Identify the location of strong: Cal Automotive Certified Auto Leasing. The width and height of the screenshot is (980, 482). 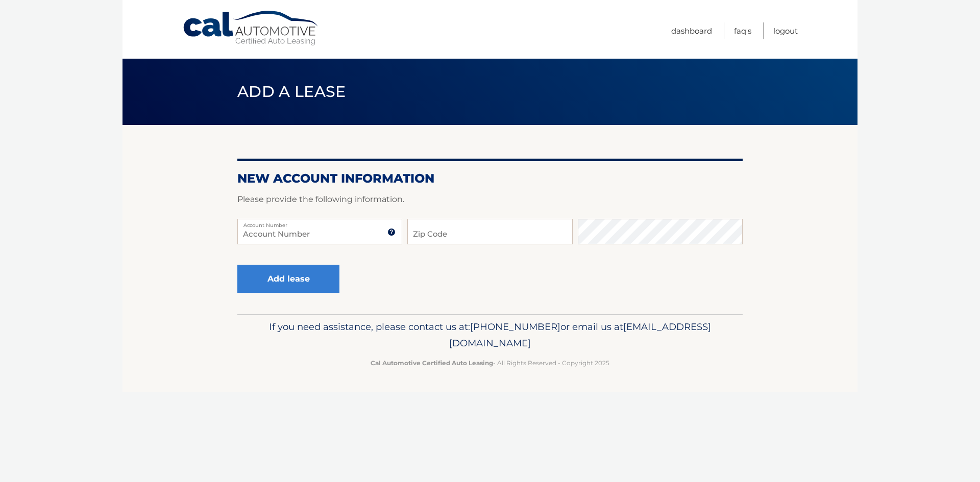
(432, 362).